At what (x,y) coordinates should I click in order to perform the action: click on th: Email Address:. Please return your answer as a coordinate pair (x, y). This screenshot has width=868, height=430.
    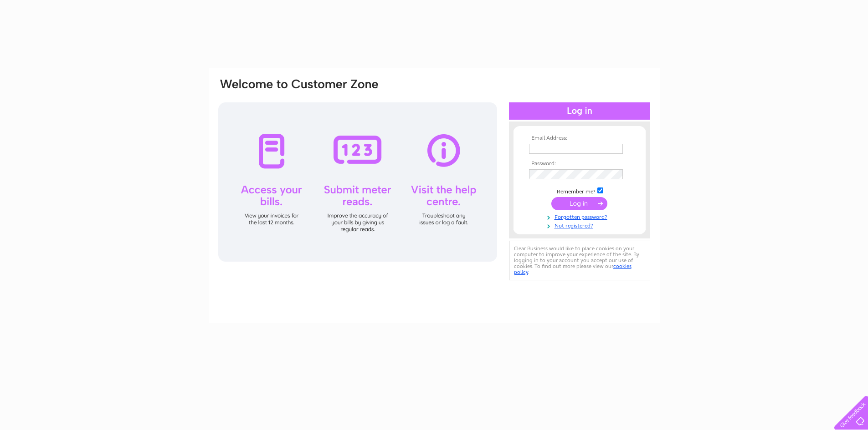
    Looking at the image, I should click on (579, 138).